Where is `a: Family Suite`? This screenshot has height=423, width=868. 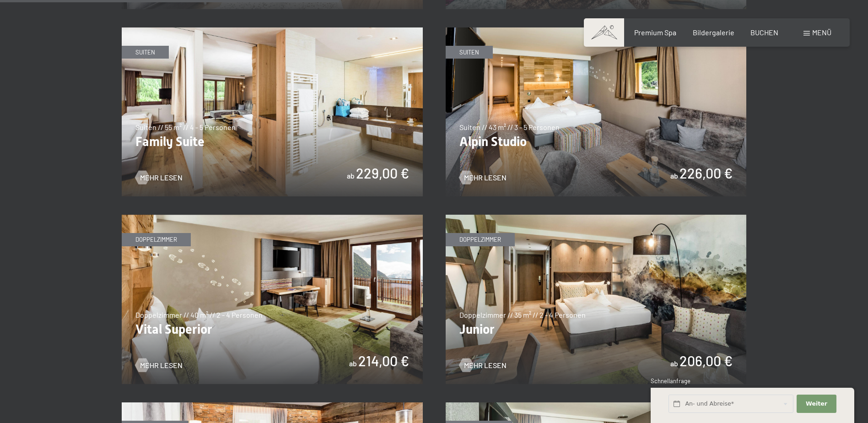 a: Family Suite is located at coordinates (272, 31).